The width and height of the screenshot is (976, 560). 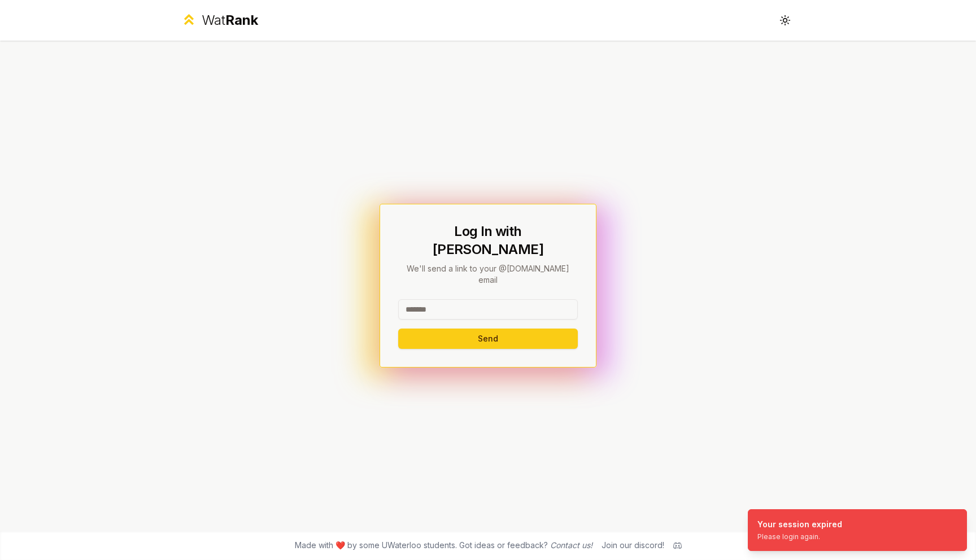 What do you see at coordinates (800, 524) in the screenshot?
I see `div: Your session expired` at bounding box center [800, 524].